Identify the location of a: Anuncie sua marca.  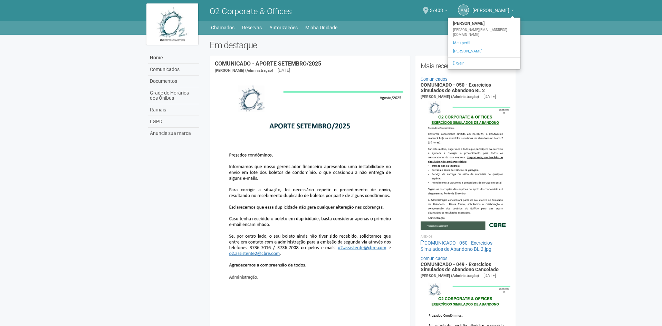
(174, 133).